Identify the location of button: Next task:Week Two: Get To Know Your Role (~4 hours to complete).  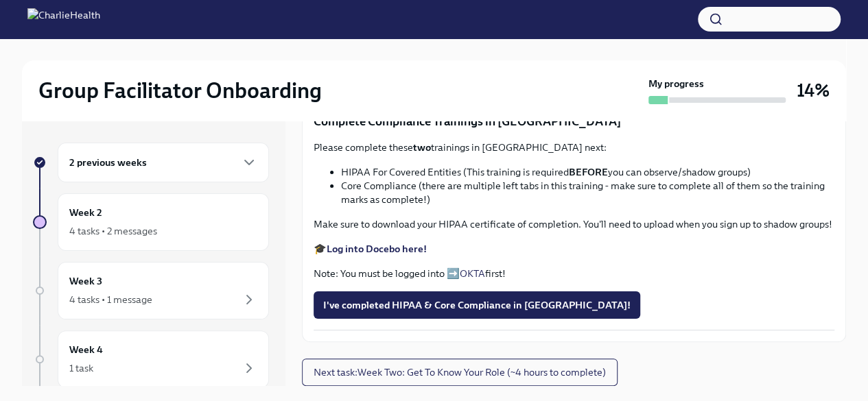
(460, 372).